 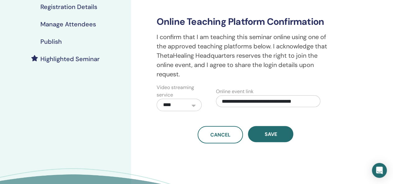 I want to click on label: Online event link, so click(x=235, y=92).